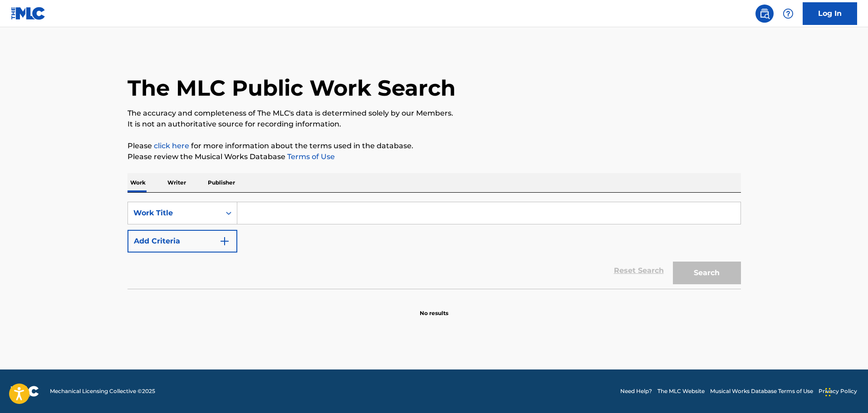 This screenshot has width=868, height=413. Describe the element at coordinates (291, 88) in the screenshot. I see `h1: The MLC Public Work Search` at that location.